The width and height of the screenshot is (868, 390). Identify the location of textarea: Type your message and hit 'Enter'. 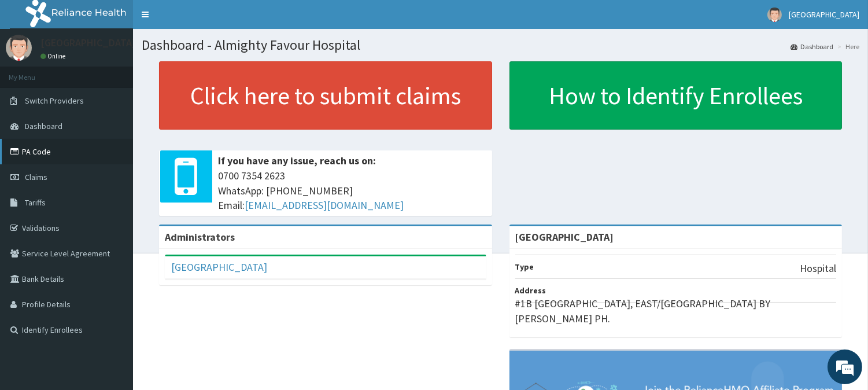
(113, 284).